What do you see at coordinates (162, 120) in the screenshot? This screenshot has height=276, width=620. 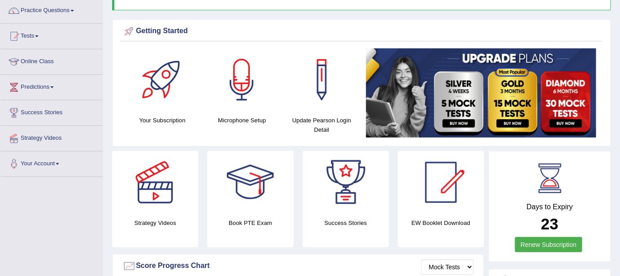 I see `h4: Your Subscription` at bounding box center [162, 120].